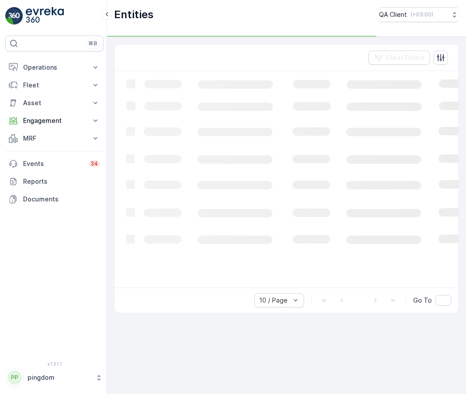 The width and height of the screenshot is (466, 394). I want to click on p: MRF, so click(54, 139).